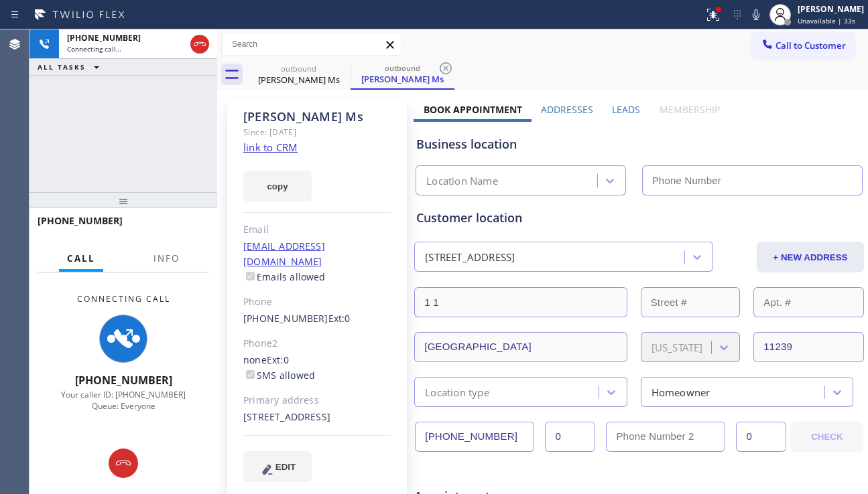  What do you see at coordinates (457, 392) in the screenshot?
I see `div: Location type` at bounding box center [457, 392].